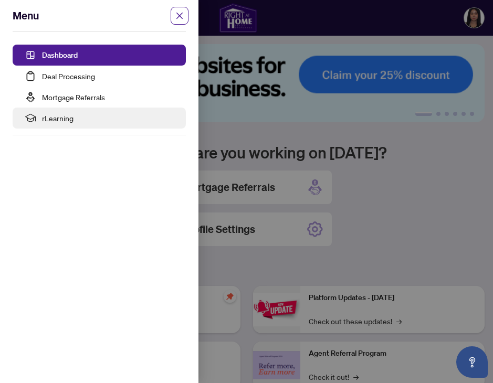 This screenshot has height=383, width=493. What do you see at coordinates (179, 16) in the screenshot?
I see `span: close` at bounding box center [179, 16].